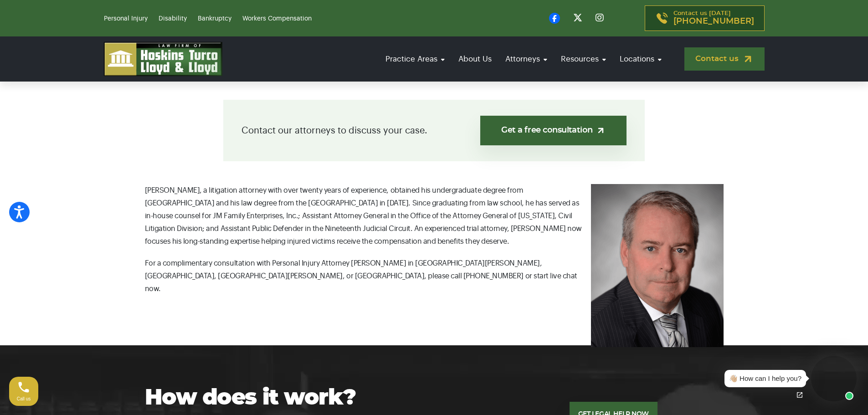 The width and height of the screenshot is (868, 415). Describe the element at coordinates (553, 130) in the screenshot. I see `a: Get a free consultation` at that location.